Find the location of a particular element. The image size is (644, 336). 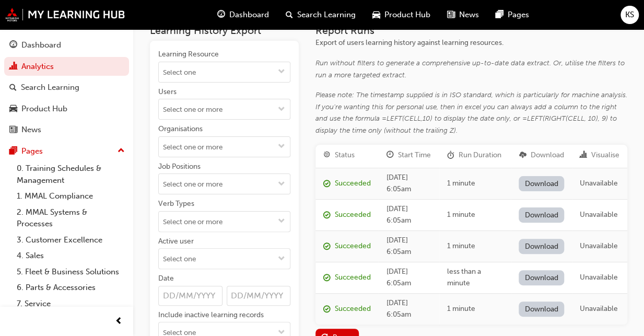

div: Job Positions is located at coordinates (179, 167).